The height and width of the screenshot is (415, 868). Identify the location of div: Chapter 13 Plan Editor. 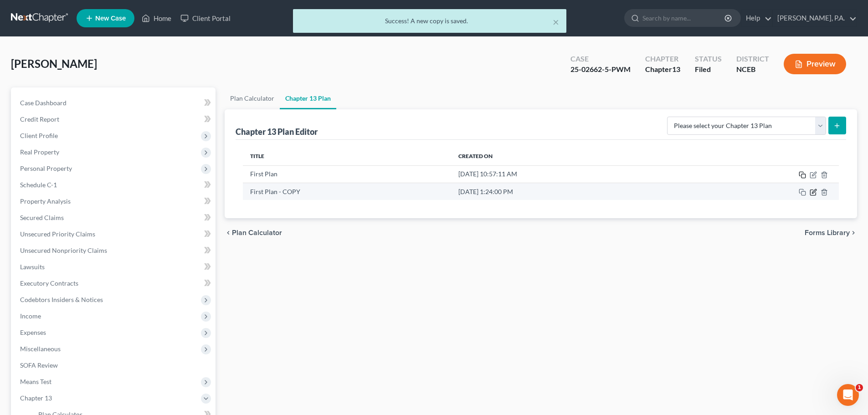
(276, 132).